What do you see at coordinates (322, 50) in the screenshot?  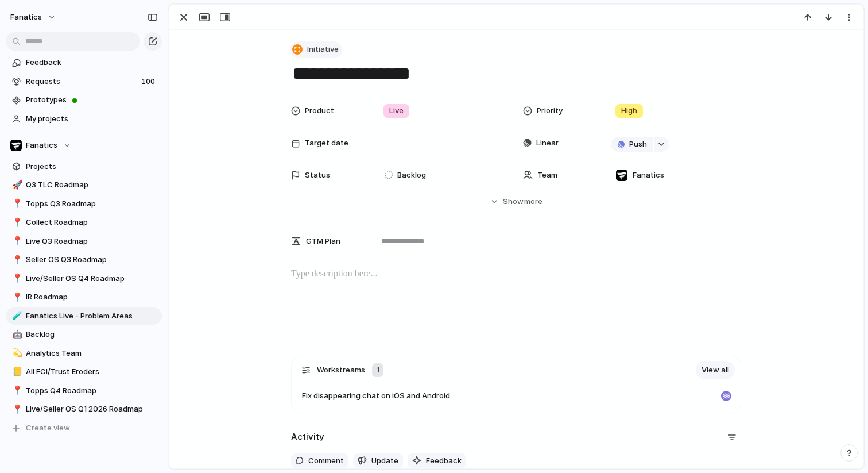 I see `span: Initiative` at bounding box center [322, 50].